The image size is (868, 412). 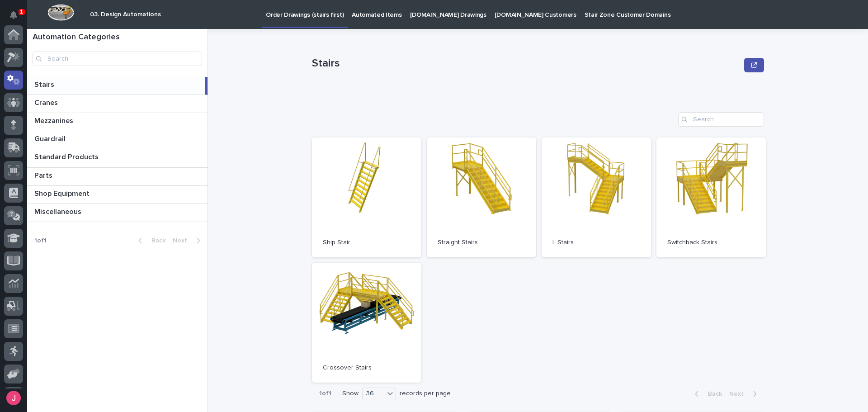 I want to click on p: 1, so click(x=21, y=12).